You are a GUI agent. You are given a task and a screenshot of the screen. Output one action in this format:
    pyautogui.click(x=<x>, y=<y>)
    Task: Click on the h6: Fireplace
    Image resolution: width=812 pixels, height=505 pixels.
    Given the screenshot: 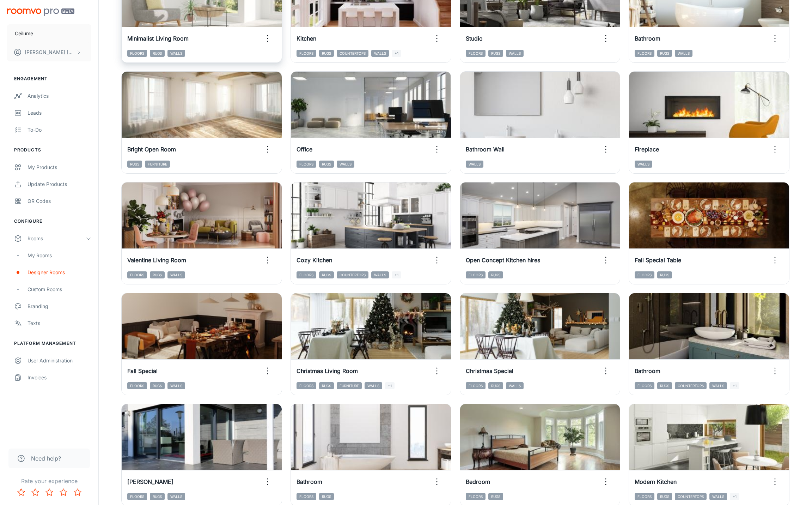 What is the action you would take?
    pyautogui.click(x=647, y=149)
    